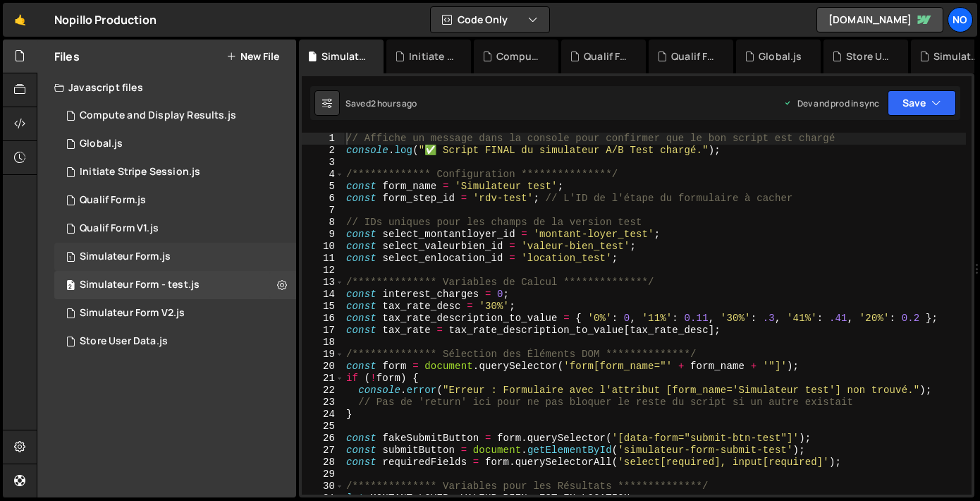  Describe the element at coordinates (175, 116) in the screenshot. I see `div: 8072/18732.js` at that location.